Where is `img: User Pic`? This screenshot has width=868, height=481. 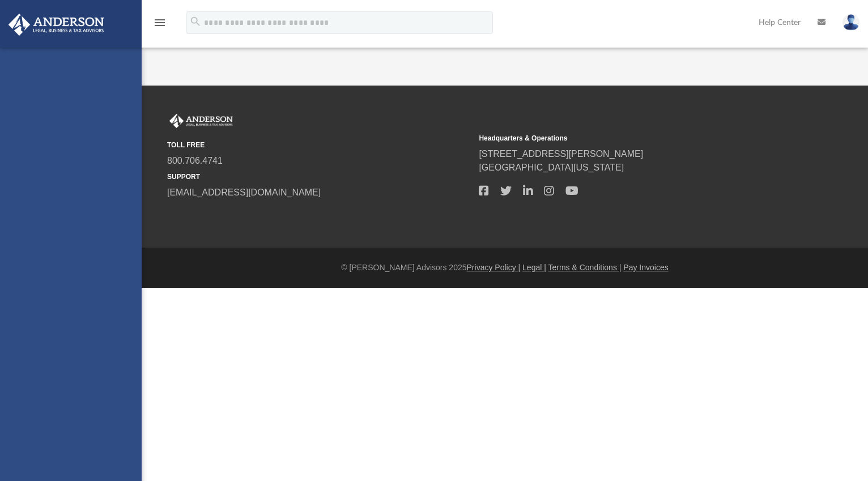 img: User Pic is located at coordinates (851, 22).